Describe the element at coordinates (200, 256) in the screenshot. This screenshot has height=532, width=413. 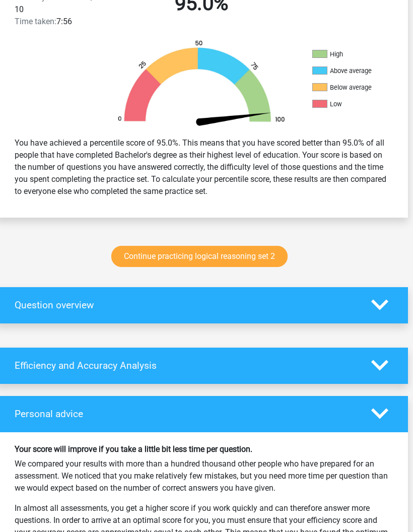
I see `a: Continue practicing logical reasoning set 2` at that location.